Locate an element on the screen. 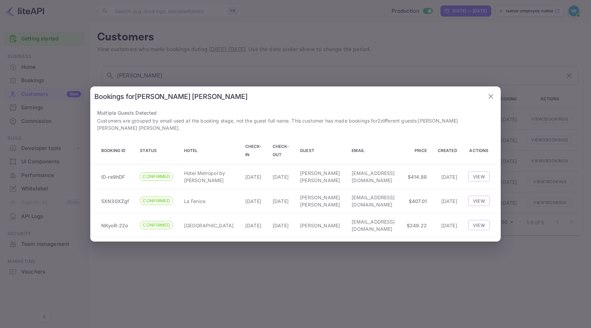 The image size is (591, 328). p: lD-re9hDF is located at coordinates (115, 176).